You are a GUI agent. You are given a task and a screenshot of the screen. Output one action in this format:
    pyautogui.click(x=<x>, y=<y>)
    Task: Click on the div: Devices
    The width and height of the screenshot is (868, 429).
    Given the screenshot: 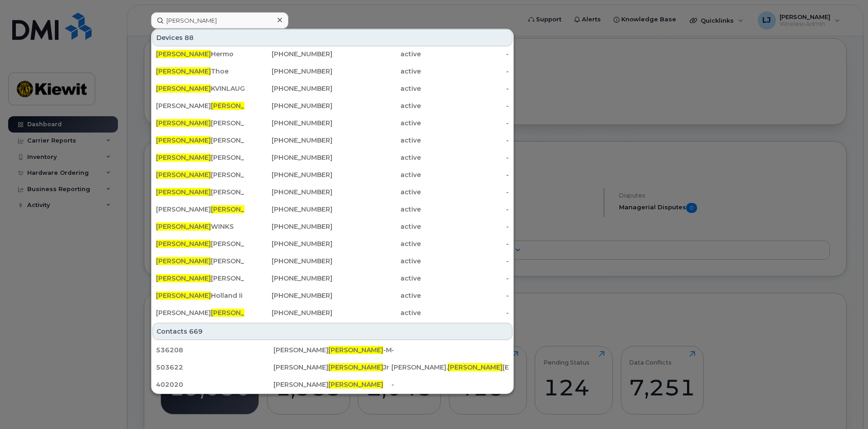 What is the action you would take?
    pyautogui.click(x=332, y=37)
    